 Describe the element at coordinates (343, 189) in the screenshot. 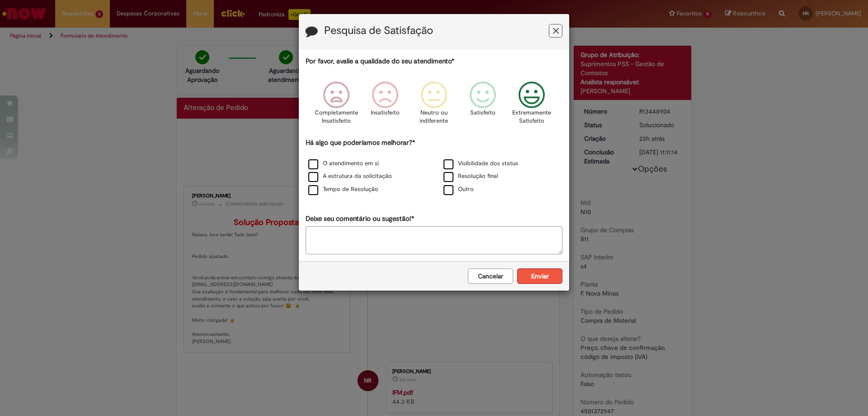

I see `label: Tempo de Resolução` at that location.